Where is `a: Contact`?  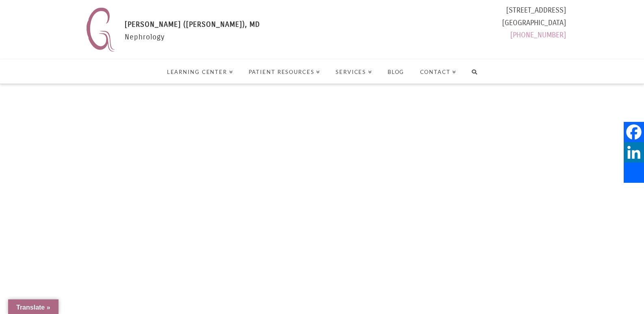
a: Contact is located at coordinates (438, 71).